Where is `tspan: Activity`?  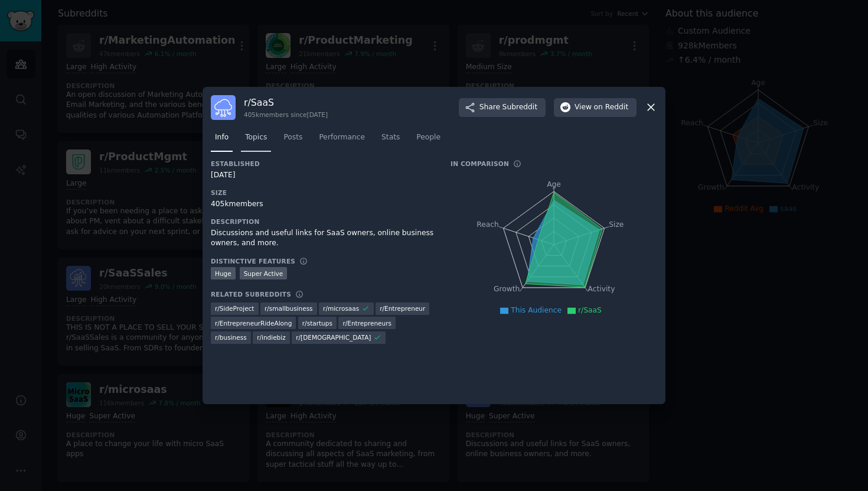
tspan: Activity is located at coordinates (602, 288).